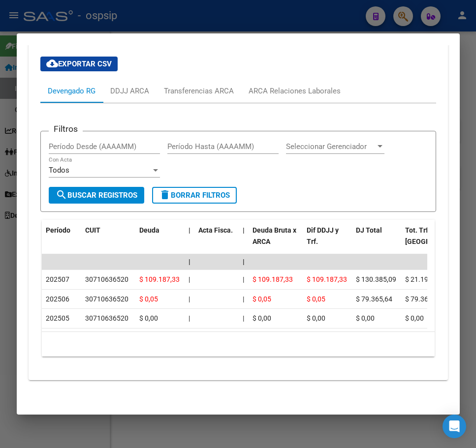 This screenshot has height=448, width=476. I want to click on mat-icon: search, so click(62, 195).